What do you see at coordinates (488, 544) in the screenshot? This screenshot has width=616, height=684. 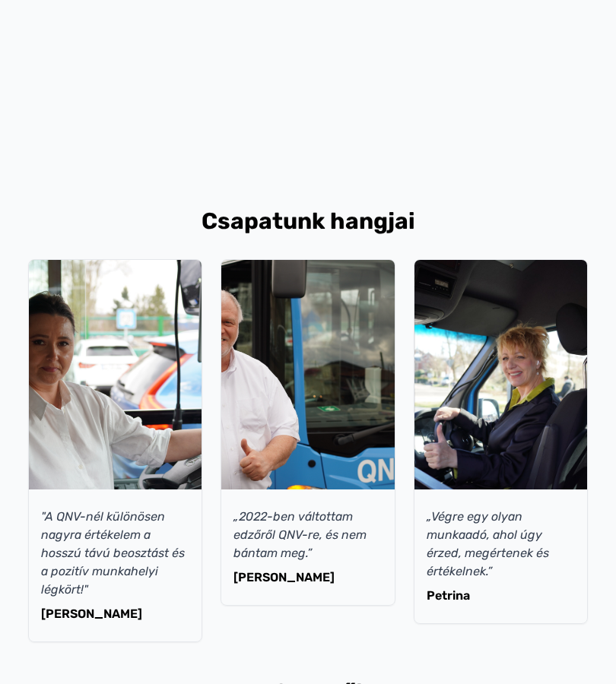 I see `font: „Végre egy olyan munkaadó, ahol úgy érzed, megértenek és értékelnek.”` at bounding box center [488, 544].